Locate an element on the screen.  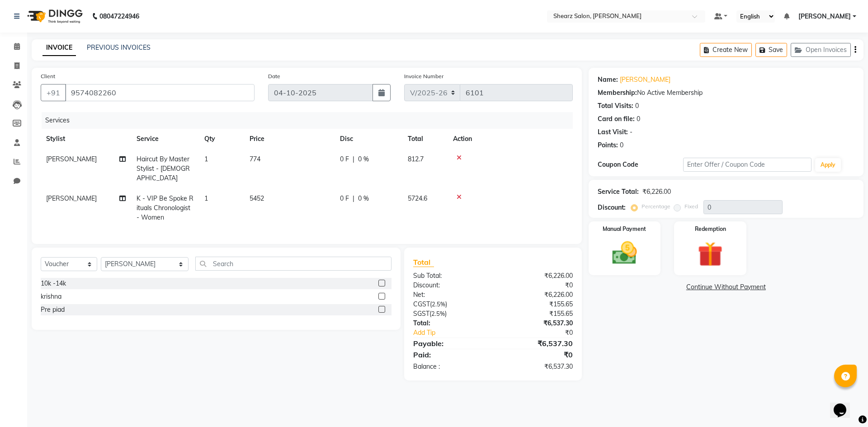
div: Pre piad is located at coordinates (53, 310).